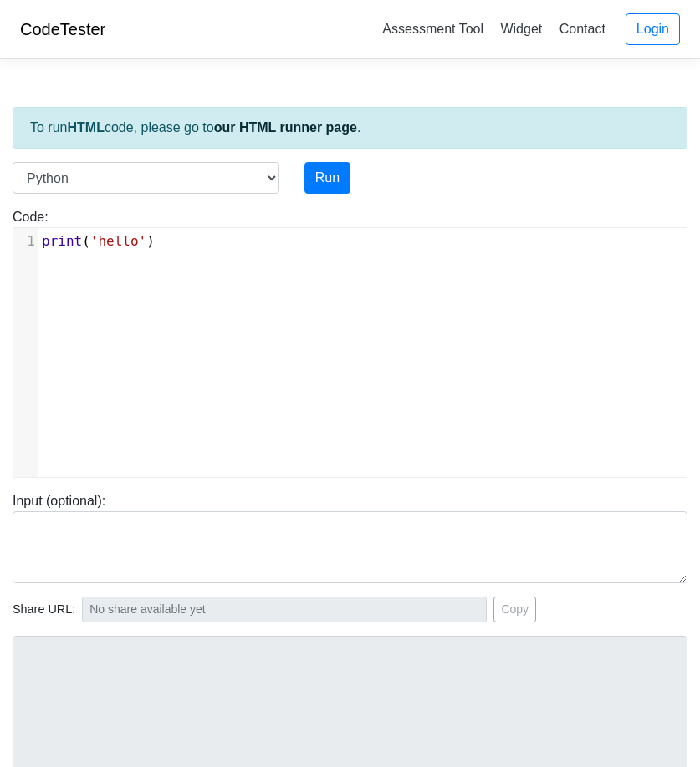 The height and width of the screenshot is (767, 700). What do you see at coordinates (62, 29) in the screenshot?
I see `a: CodeTester` at bounding box center [62, 29].